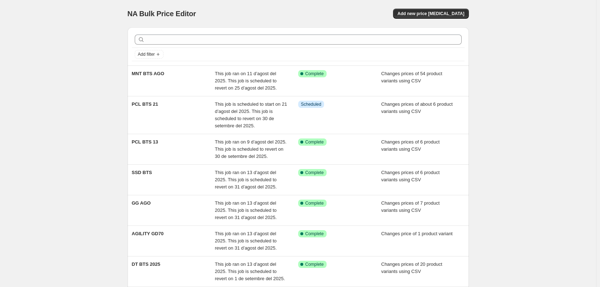 The height and width of the screenshot is (287, 600). What do you see at coordinates (145, 142) in the screenshot?
I see `span: PCL BTS 13` at bounding box center [145, 142].